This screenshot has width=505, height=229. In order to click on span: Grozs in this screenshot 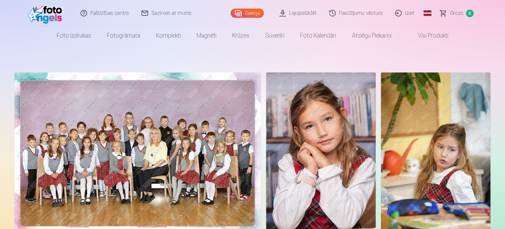, I will do `click(456, 13)`.